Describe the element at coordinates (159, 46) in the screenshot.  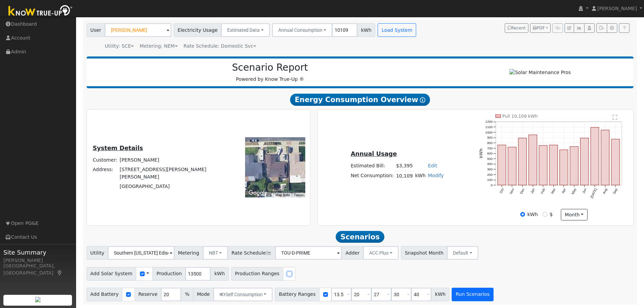
I see `div: Metering: NEM` at that location.